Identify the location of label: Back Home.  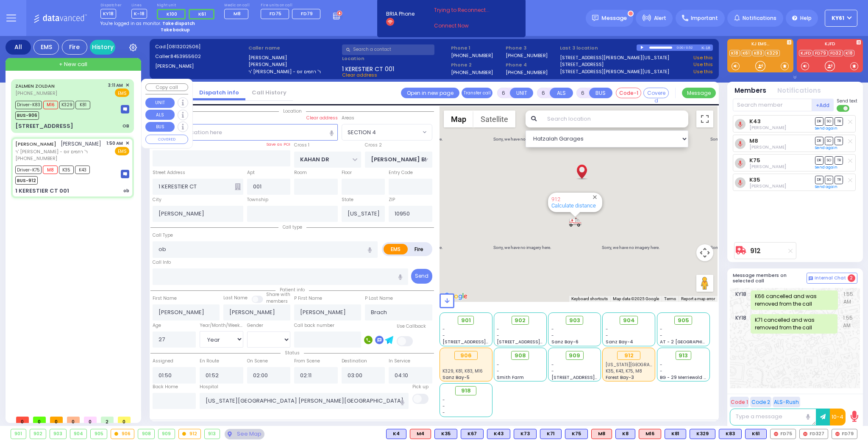
(165, 387).